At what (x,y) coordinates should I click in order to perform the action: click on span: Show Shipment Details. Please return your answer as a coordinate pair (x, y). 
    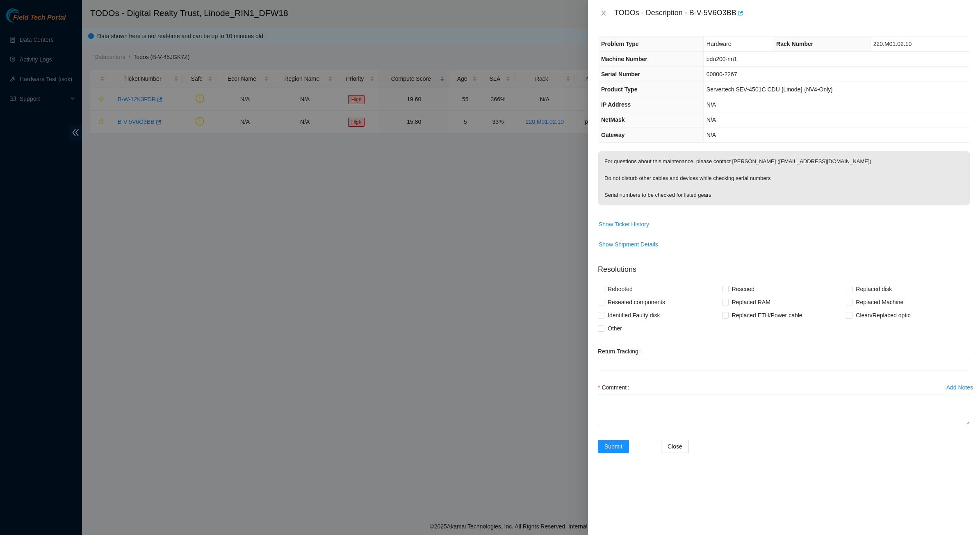
    Looking at the image, I should click on (629, 245).